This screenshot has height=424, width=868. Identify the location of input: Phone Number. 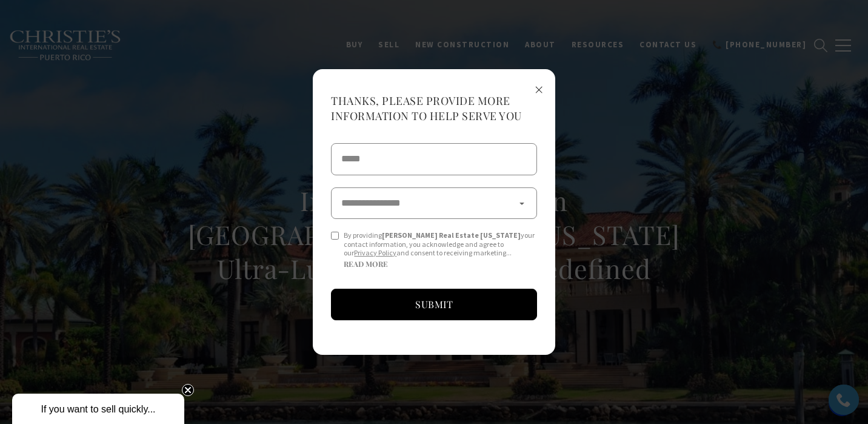
(434, 159).